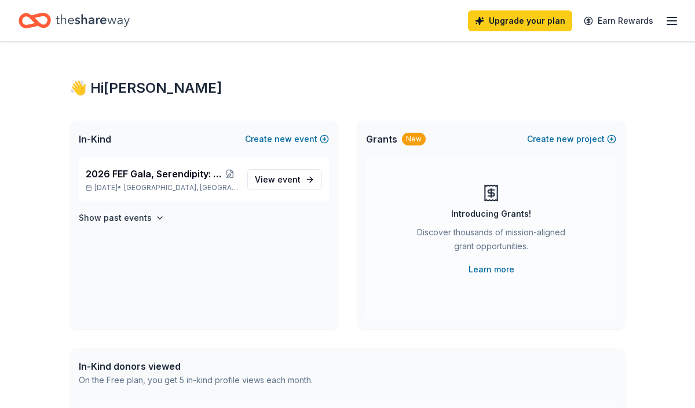 This screenshot has height=408, width=695. Describe the element at coordinates (115, 218) in the screenshot. I see `h4: Show past events` at that location.